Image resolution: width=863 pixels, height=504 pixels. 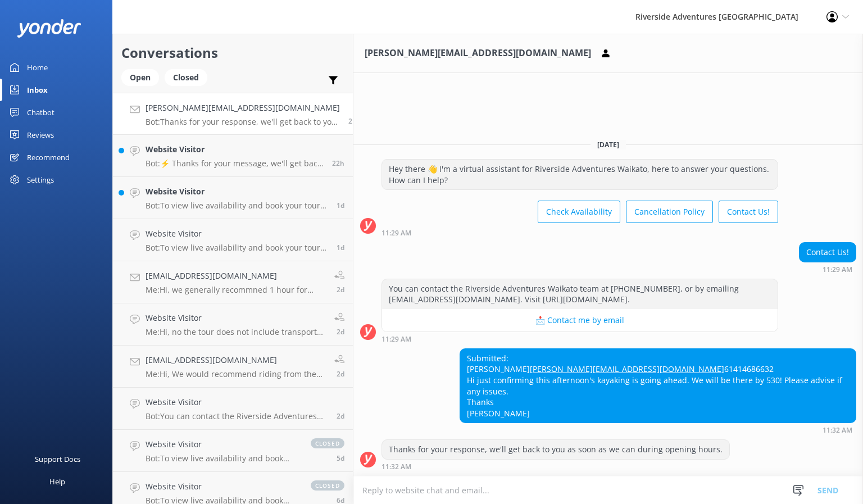 What do you see at coordinates (189, 77) in the screenshot?
I see `a: Closed` at bounding box center [189, 77].